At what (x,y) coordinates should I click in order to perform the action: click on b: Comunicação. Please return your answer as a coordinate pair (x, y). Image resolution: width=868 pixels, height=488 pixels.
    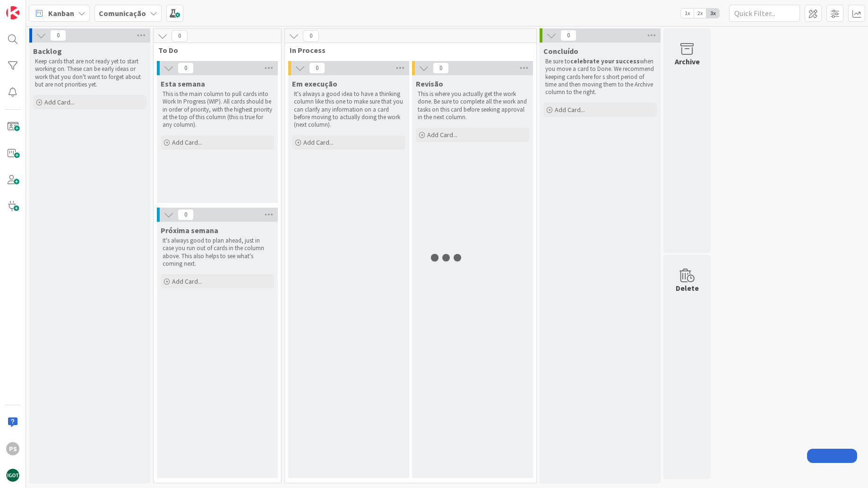
    Looking at the image, I should click on (122, 14).